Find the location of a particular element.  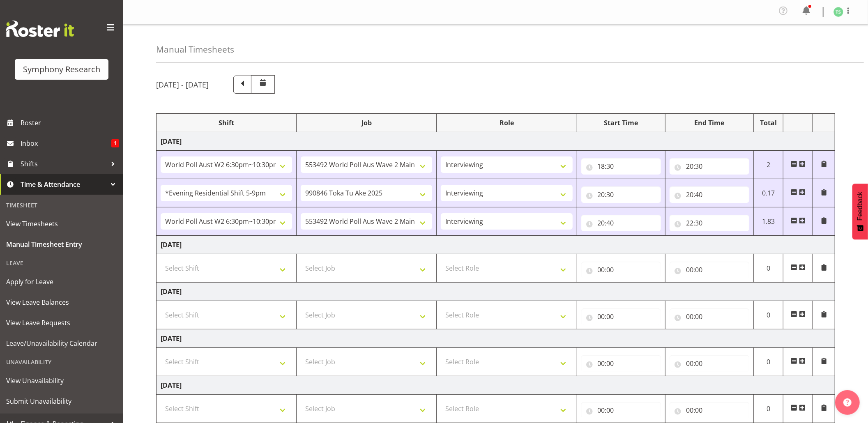

div: Start Time is located at coordinates (621, 123).